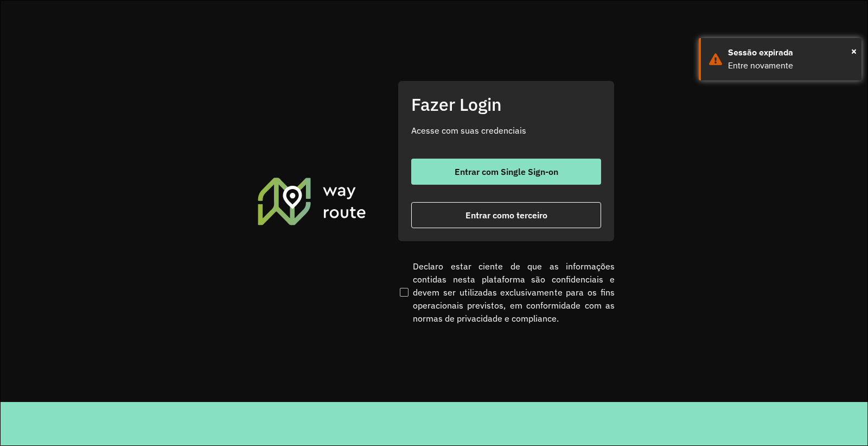  Describe the element at coordinates (791, 65) in the screenshot. I see `div: Entre novamente` at that location.